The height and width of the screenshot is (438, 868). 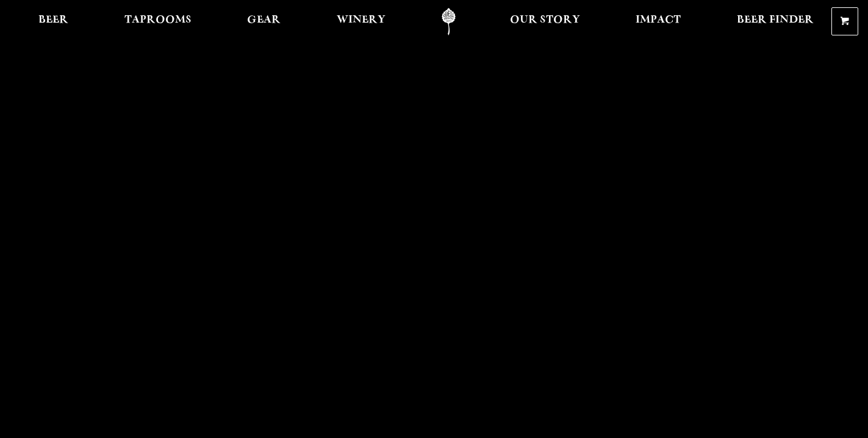 What do you see at coordinates (448, 22) in the screenshot?
I see `a: Odell Home` at bounding box center [448, 22].